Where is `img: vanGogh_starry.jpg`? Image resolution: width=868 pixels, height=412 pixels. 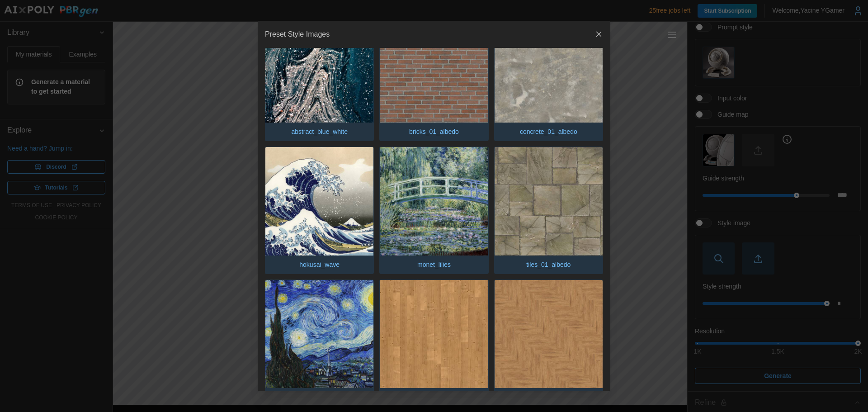
img: vanGogh_starry.jpg is located at coordinates (319, 334).